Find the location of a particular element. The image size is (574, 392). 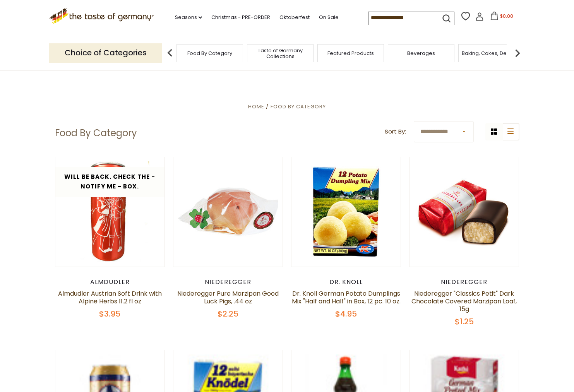

a: Dr. Knoll German Potato Dumplings Mix "Half and Half" in Box, 12 pc. 10 oz. is located at coordinates (346, 297).